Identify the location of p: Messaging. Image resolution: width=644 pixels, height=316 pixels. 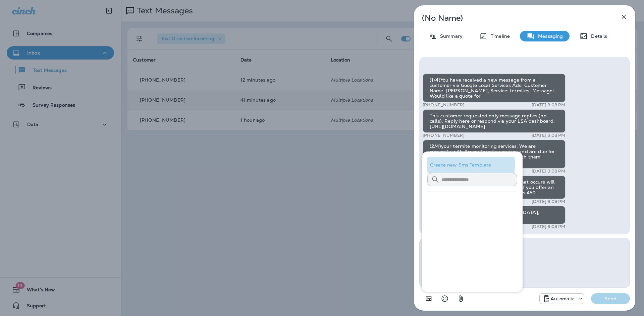
(548, 36).